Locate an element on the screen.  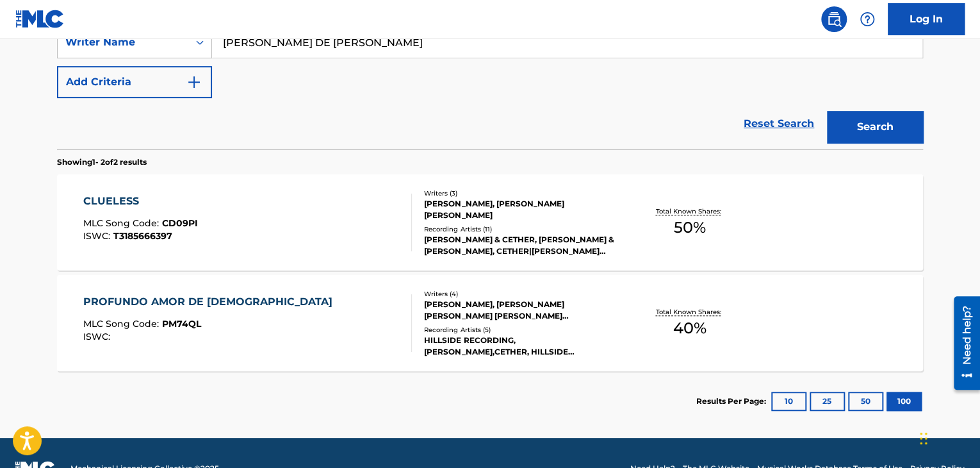
a: Log In is located at coordinates (926, 19).